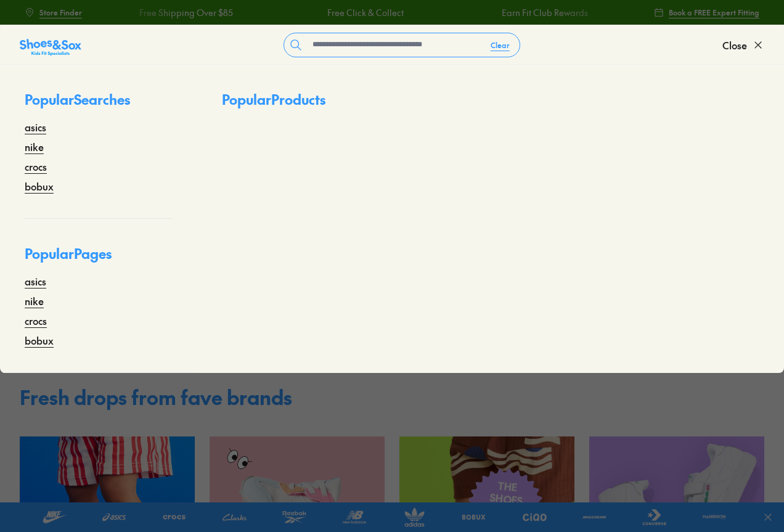  What do you see at coordinates (507, 12) in the screenshot?
I see `a: Earn Fit Club Rewards` at bounding box center [507, 12].